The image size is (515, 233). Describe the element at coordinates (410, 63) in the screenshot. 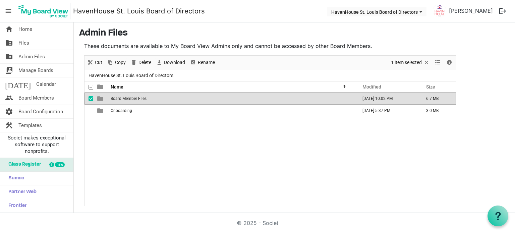

I see `div: Clear selection` at that location.